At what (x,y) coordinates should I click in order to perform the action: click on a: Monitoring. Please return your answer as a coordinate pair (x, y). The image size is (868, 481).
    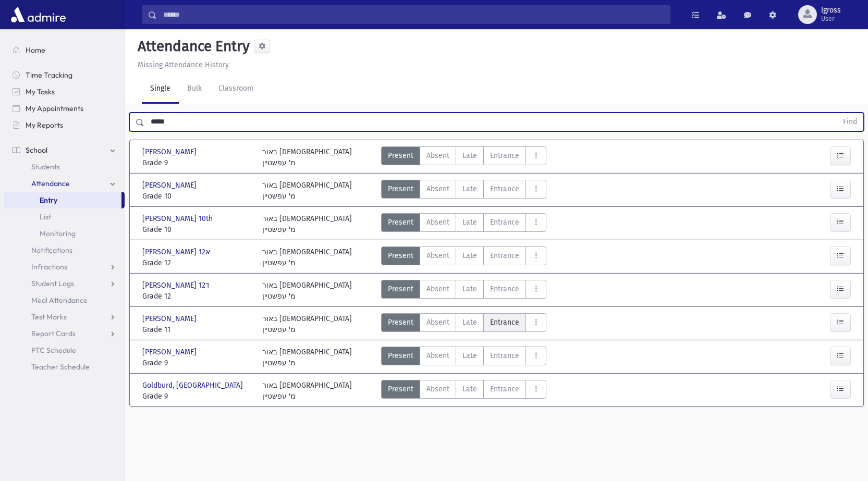
    Looking at the image, I should click on (64, 234).